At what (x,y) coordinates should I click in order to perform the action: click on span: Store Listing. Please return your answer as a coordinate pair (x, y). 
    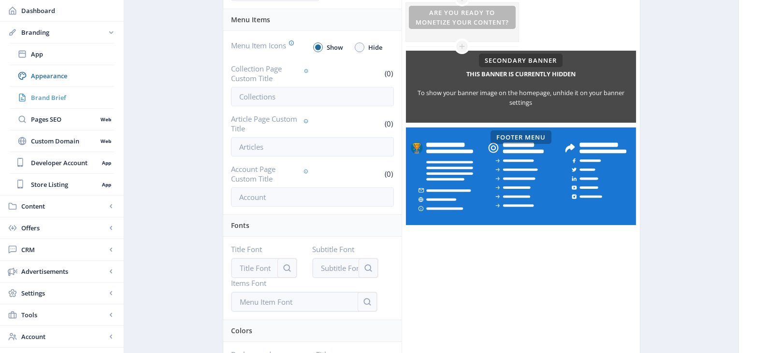
    Looking at the image, I should click on (65, 185).